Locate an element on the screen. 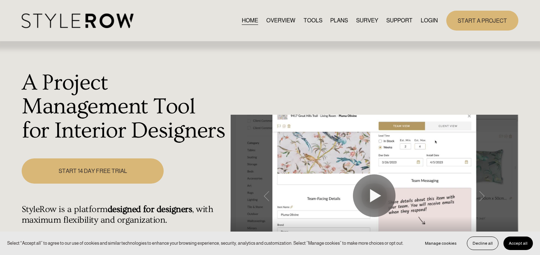  a: OVERVIEW is located at coordinates (281, 20).